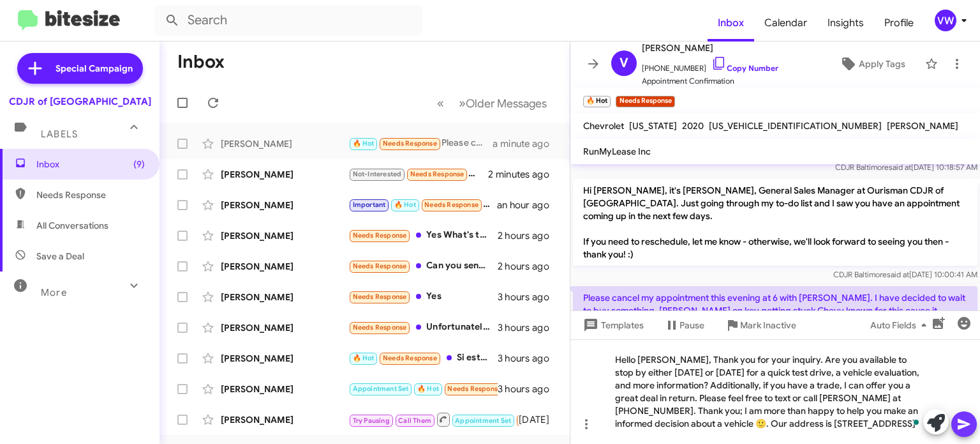  What do you see at coordinates (745, 68) in the screenshot?
I see `a: Copy Number` at bounding box center [745, 68].